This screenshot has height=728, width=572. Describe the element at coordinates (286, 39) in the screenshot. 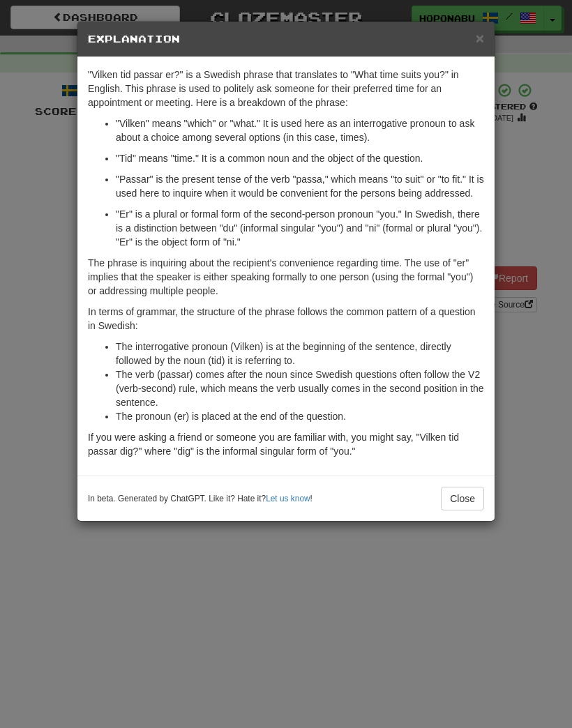

I see `h5: Explanation` at that location.